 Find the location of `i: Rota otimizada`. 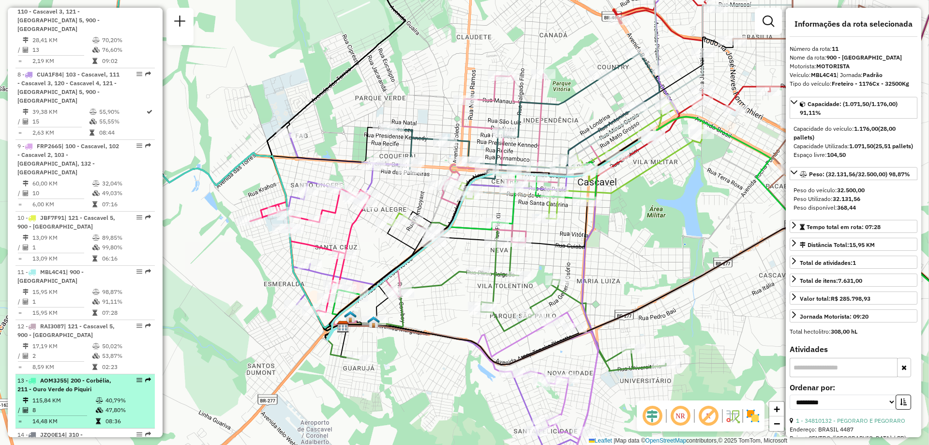

i: Rota otimizada is located at coordinates (150, 112).